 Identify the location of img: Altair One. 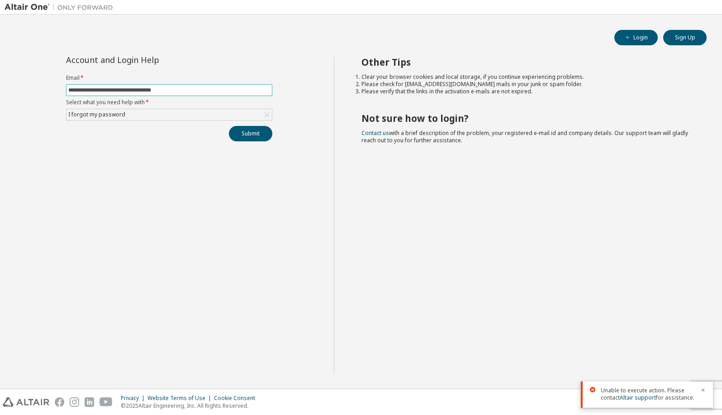
(61, 7).